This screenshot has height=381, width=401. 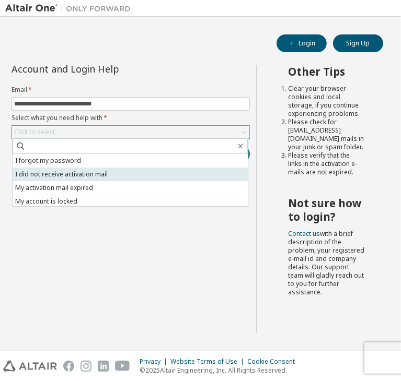 I want to click on img: facebook.svg, so click(x=68, y=366).